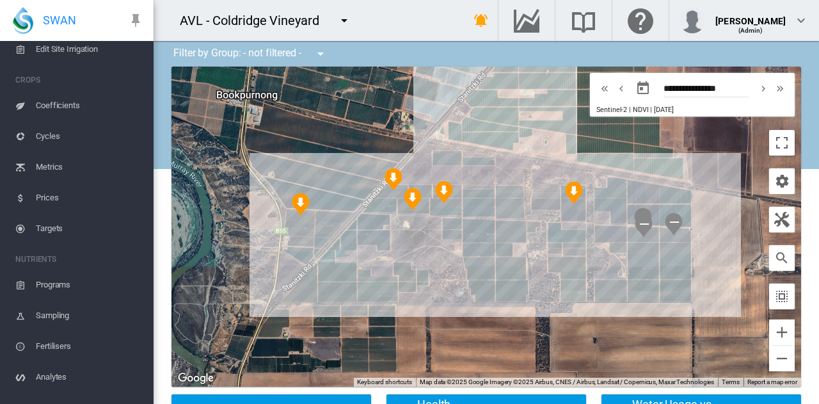 The width and height of the screenshot is (819, 404). Describe the element at coordinates (444, 192) in the screenshot. I see `div: NDVI: N07 SHI (probe)` at that location.